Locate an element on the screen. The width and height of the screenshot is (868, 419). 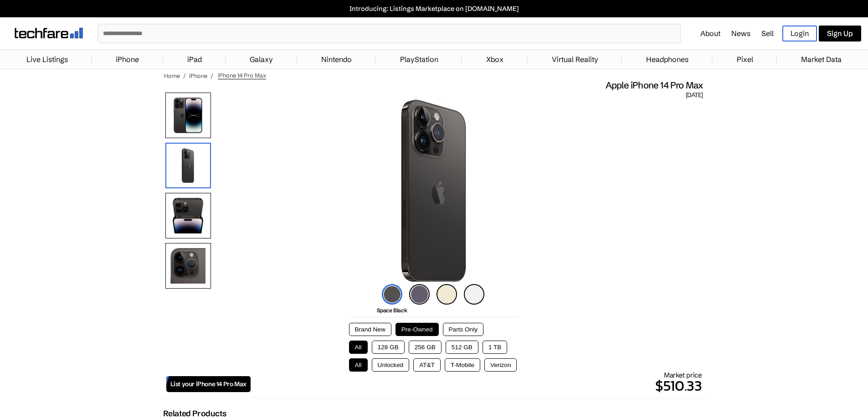
a: Market Data is located at coordinates (821, 59).